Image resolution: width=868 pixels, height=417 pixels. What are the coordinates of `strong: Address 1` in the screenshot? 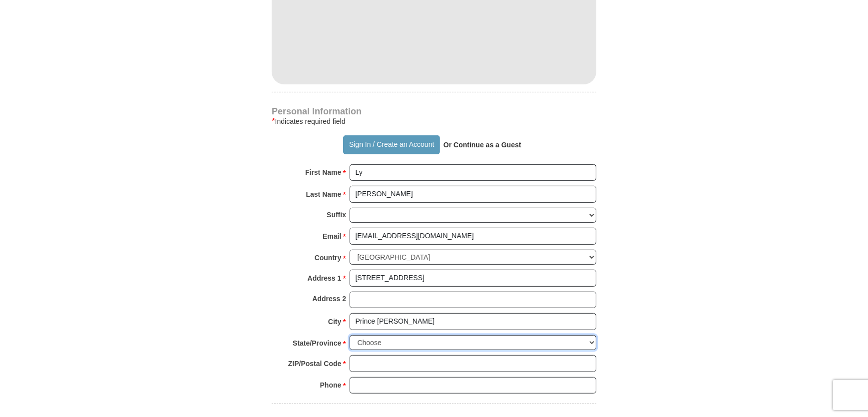 It's located at (325, 278).